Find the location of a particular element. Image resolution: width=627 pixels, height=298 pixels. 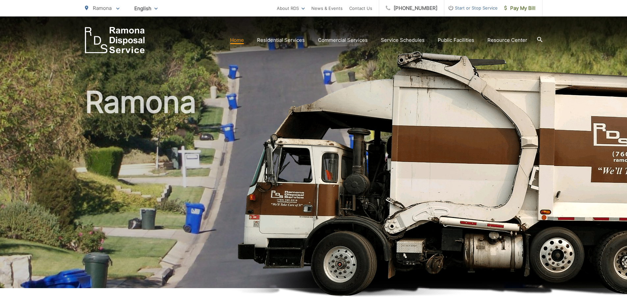

a: Public Facilities is located at coordinates (456, 40).